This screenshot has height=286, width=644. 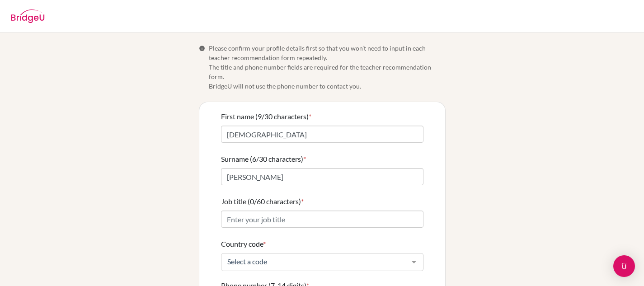 I want to click on input: Enter your first name, so click(x=322, y=134).